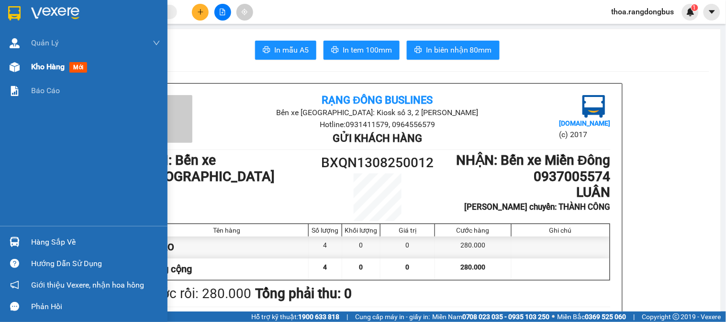 This screenshot has height=322, width=726. What do you see at coordinates (156, 43) in the screenshot?
I see `span: down` at bounding box center [156, 43].